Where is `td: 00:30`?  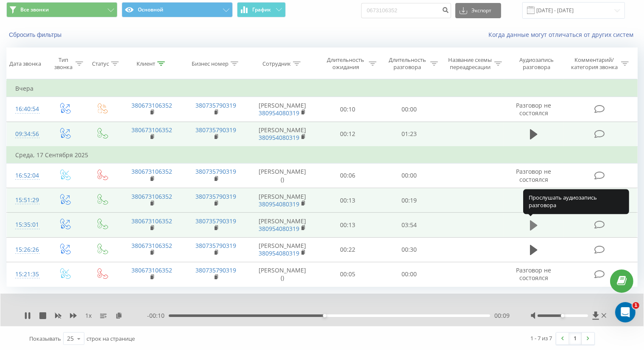 td: 00:30 is located at coordinates (409, 249).